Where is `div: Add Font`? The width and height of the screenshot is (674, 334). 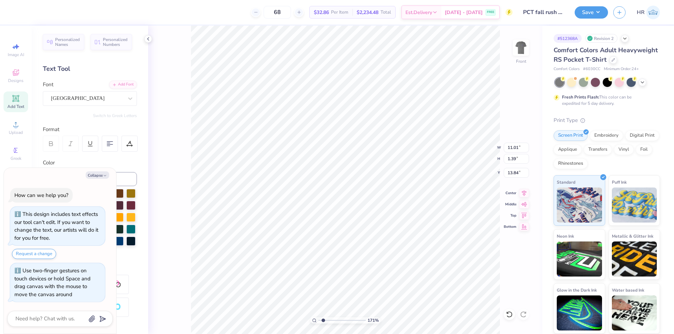 div: Add Font is located at coordinates (123, 85).